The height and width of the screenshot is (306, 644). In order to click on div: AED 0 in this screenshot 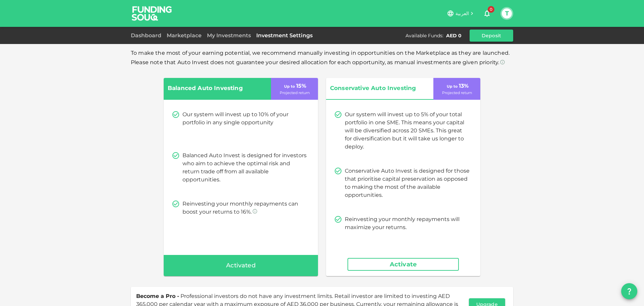, I will do `click(454, 35)`.